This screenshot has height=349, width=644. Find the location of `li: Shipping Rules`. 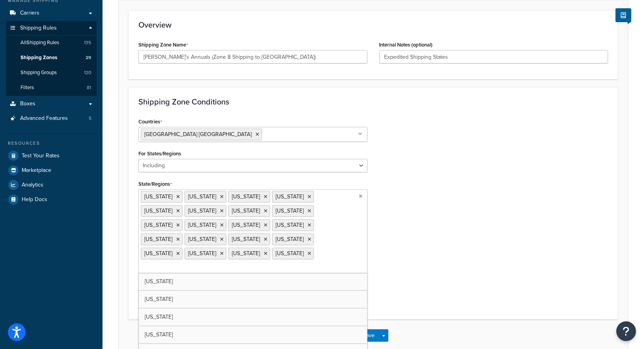

li: Shipping Rules is located at coordinates (51, 58).